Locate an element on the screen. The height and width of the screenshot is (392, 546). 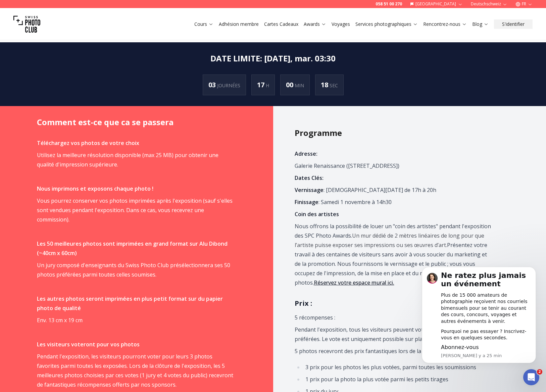
p: Message from Joan, sent Il y a 25 min is located at coordinates (74, 99).